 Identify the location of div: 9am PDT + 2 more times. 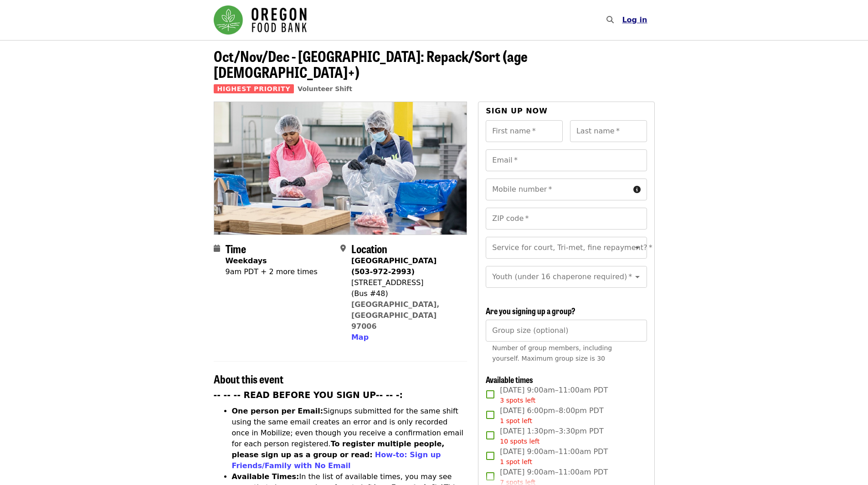
(271, 272).